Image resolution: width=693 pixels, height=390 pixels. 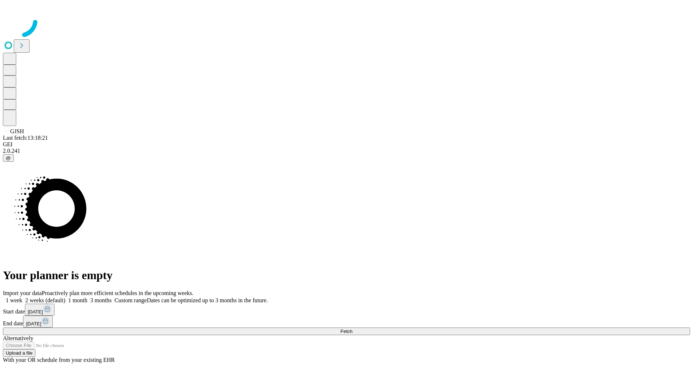 What do you see at coordinates (346, 309) in the screenshot?
I see `div: Start date` at bounding box center [346, 309].